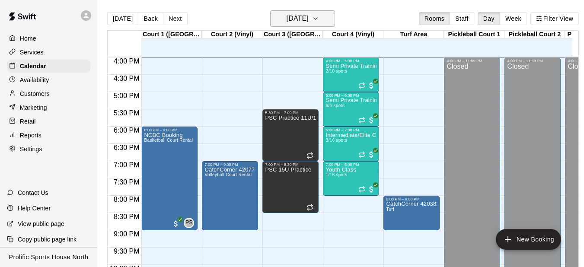 The image size is (584, 267). What do you see at coordinates (434, 19) in the screenshot?
I see `button: Rooms` at bounding box center [434, 19].